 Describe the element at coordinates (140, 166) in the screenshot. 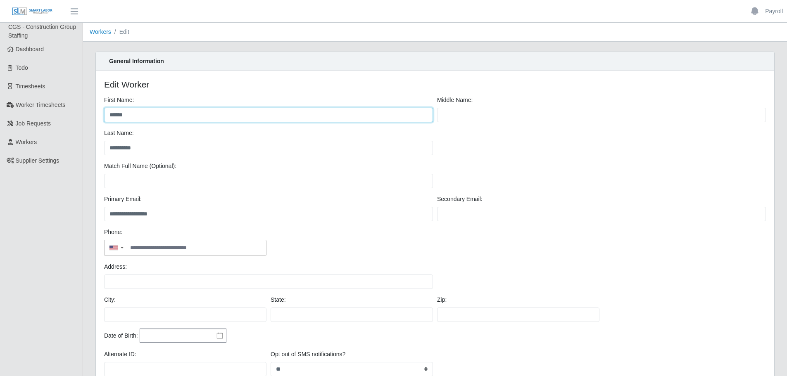

I see `label: Match Full Name (Optional):` at that location.